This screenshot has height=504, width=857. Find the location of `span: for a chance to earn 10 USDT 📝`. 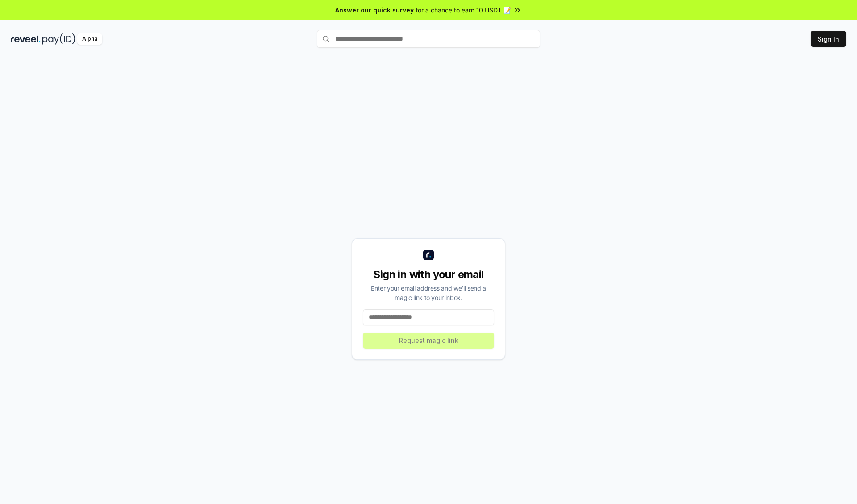

span: for a chance to earn 10 USDT 📝 is located at coordinates (463, 10).